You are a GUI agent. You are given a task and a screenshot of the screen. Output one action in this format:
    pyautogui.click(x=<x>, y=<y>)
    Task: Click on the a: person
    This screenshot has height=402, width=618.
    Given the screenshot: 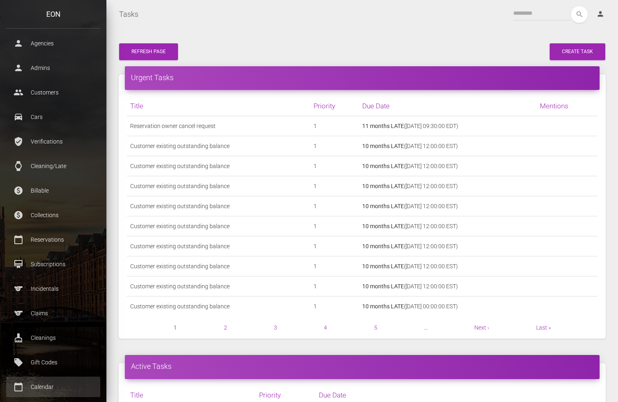 What is the action you would take?
    pyautogui.click(x=600, y=14)
    